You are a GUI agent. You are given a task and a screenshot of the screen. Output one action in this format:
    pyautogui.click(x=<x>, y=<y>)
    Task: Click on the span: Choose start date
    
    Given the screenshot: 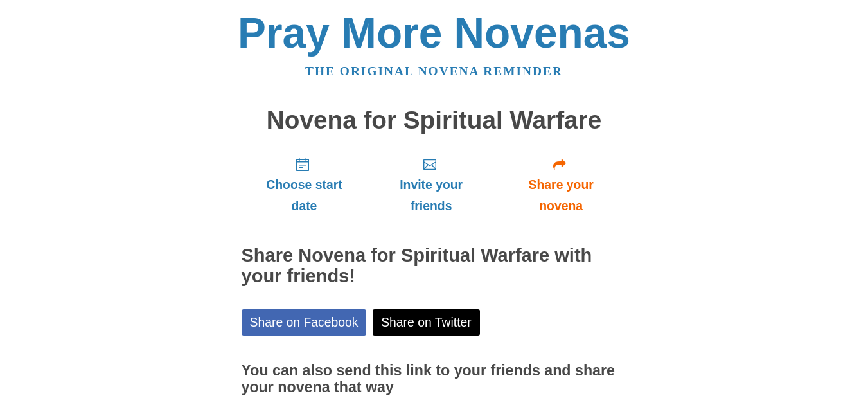 What is the action you would take?
    pyautogui.click(x=304, y=195)
    